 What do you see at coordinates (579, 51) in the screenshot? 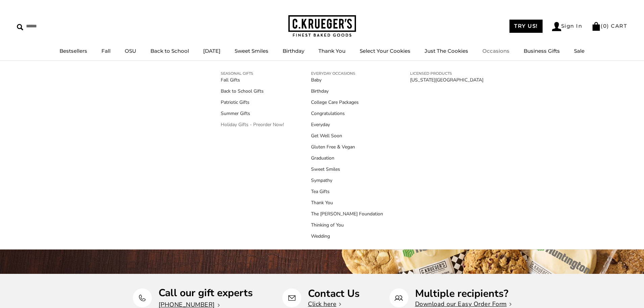
I see `a: Sale` at bounding box center [579, 51].